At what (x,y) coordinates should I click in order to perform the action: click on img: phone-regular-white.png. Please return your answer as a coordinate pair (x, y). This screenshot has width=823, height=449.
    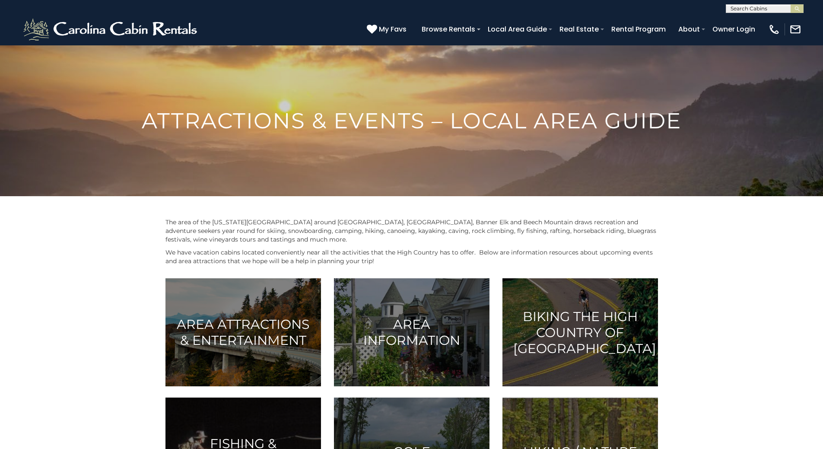
    Looking at the image, I should click on (774, 29).